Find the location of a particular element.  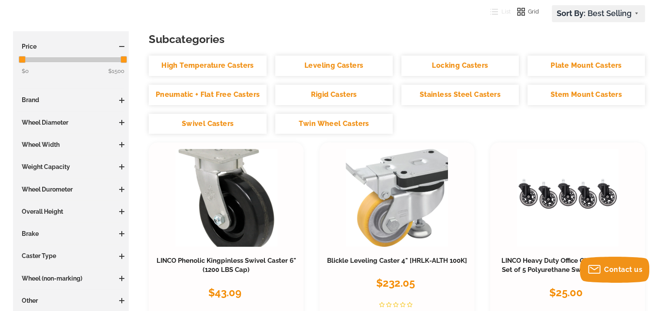

h3: Wheel Diameter is located at coordinates (71, 123).